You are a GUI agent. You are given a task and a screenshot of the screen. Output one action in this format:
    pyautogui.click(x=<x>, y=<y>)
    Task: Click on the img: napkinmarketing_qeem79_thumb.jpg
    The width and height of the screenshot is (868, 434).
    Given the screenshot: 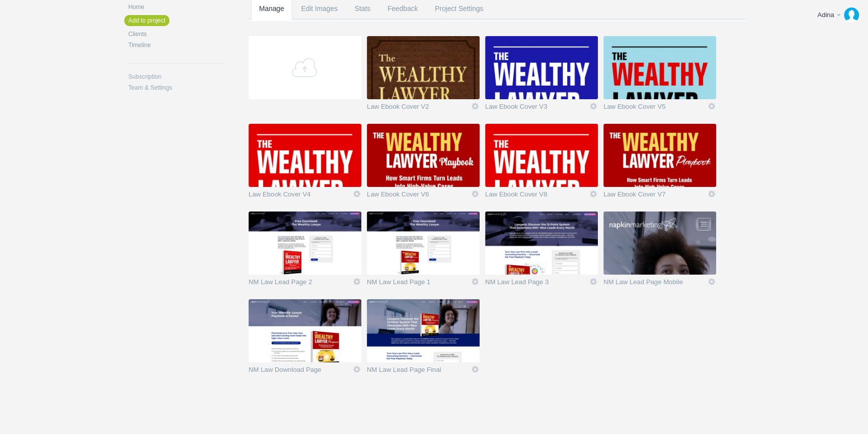 What is the action you would take?
    pyautogui.click(x=660, y=243)
    